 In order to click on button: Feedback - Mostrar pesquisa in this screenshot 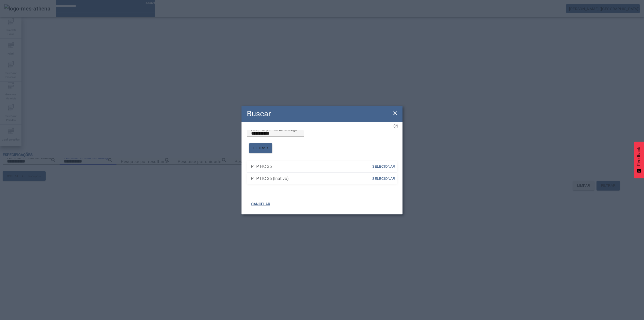, I will do `click(639, 160)`.